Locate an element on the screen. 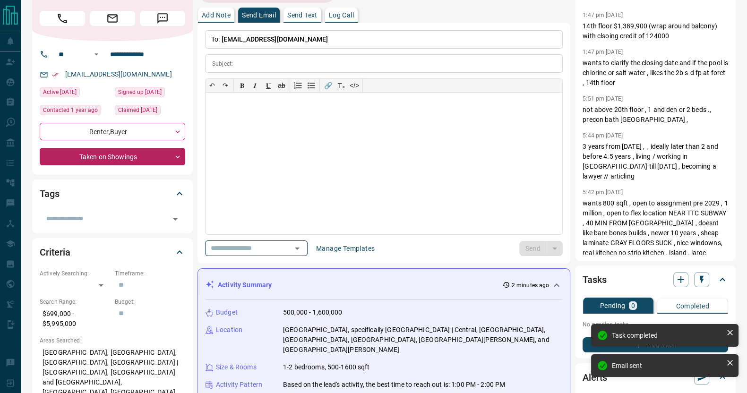  div: Criteria is located at coordinates (112, 252).